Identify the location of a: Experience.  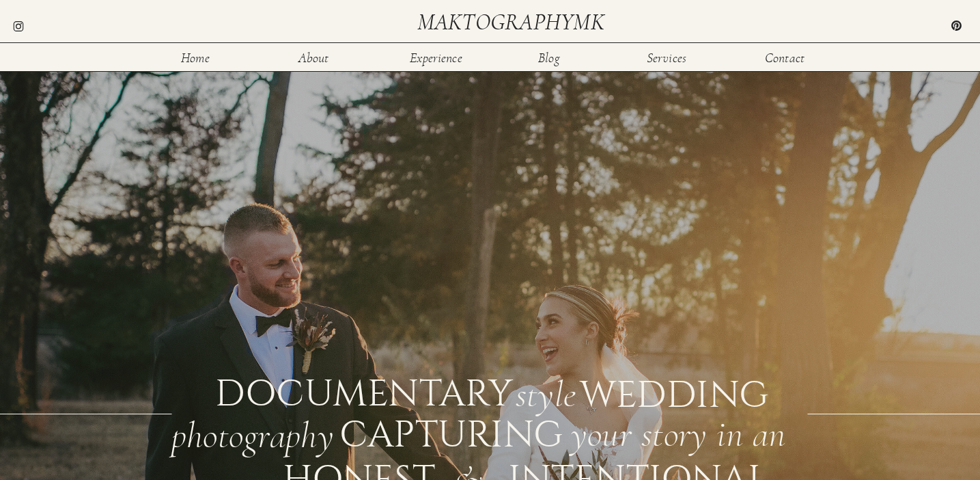
(436, 56).